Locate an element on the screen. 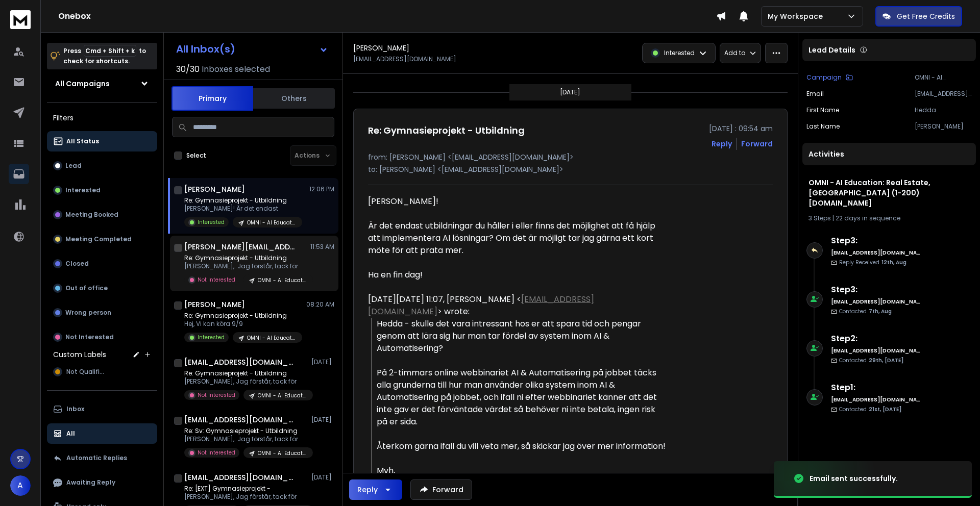 This screenshot has width=980, height=506. div: Hedda - skulle det vara intressant hos er att spara tid och pengar genom att lära sig hur man tar... is located at coordinates (521, 336).